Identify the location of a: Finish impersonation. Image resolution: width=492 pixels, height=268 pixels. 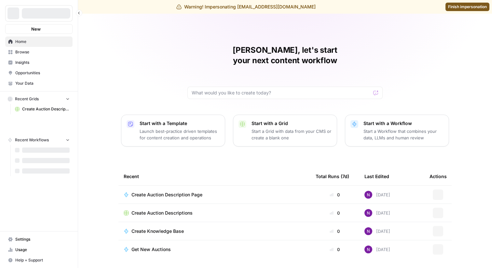
(467, 7).